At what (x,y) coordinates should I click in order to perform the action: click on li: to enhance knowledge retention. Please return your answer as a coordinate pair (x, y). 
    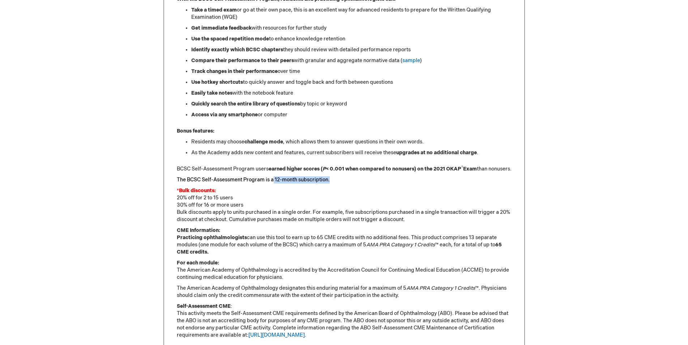
    Looking at the image, I should click on (352, 39).